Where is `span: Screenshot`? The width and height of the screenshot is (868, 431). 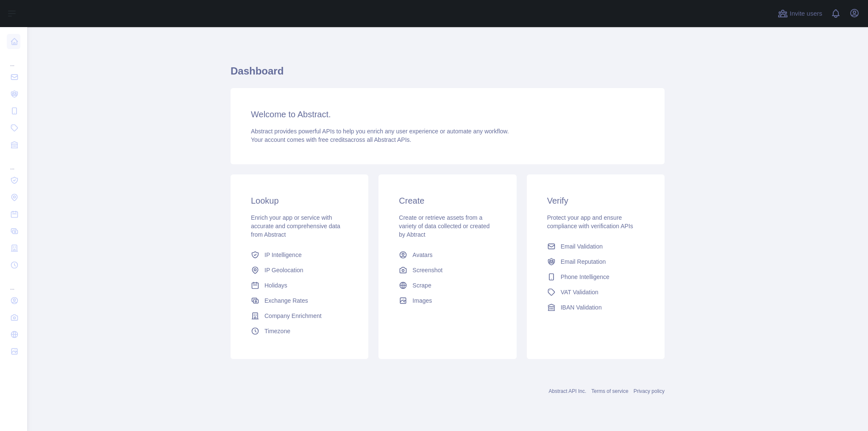
span: Screenshot is located at coordinates (427, 270).